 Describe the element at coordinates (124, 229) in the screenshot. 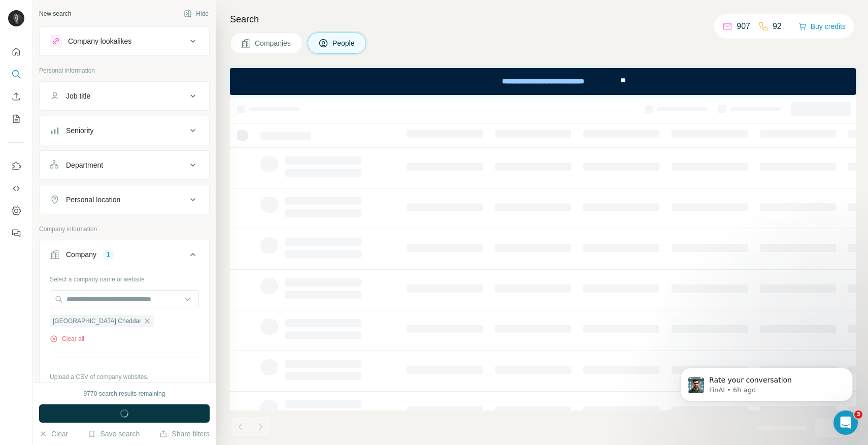

I see `p: Company information` at that location.